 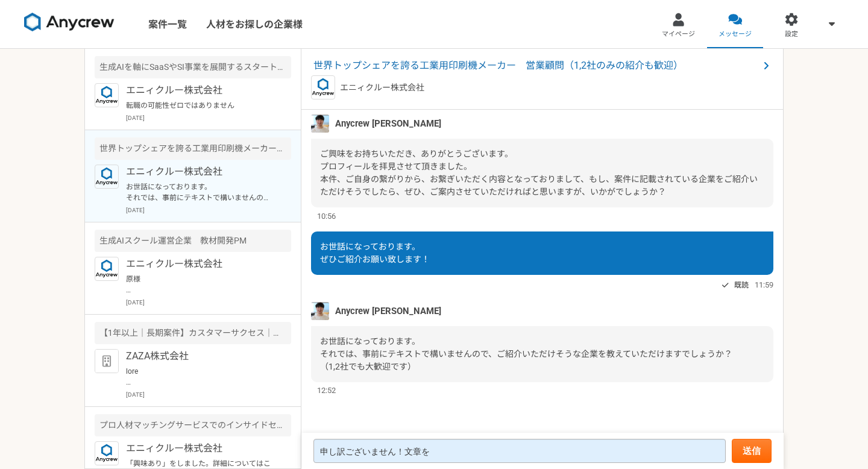 What do you see at coordinates (200, 193) in the screenshot?
I see `p: お世話になっております。 それでは、事前にテキストで構いませんので、ご紹介いただけそうな企業を教えていただけますでしょうか？ （1,2社でも大歓迎です）` at bounding box center [200, 193].